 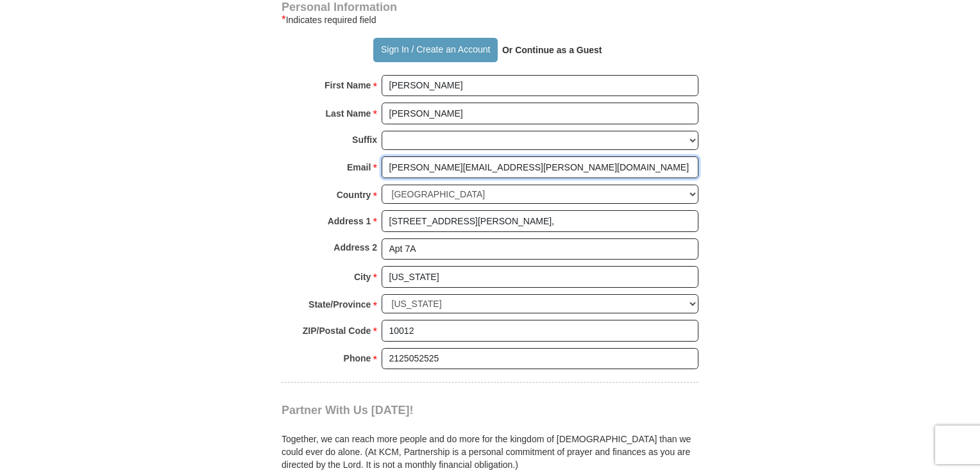 What do you see at coordinates (347, 85) in the screenshot?
I see `strong: First Name` at bounding box center [347, 85].